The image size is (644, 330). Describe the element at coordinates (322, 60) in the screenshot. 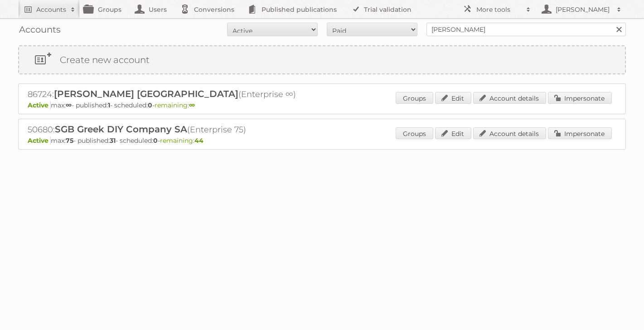

I see `a: Create new account` at that location.